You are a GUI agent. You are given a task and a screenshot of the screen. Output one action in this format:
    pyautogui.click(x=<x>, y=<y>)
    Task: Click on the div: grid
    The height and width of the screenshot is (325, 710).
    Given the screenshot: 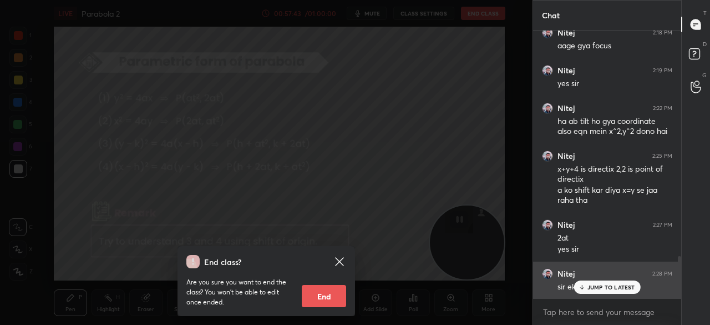 What is the action you would take?
    pyautogui.click(x=607, y=164)
    